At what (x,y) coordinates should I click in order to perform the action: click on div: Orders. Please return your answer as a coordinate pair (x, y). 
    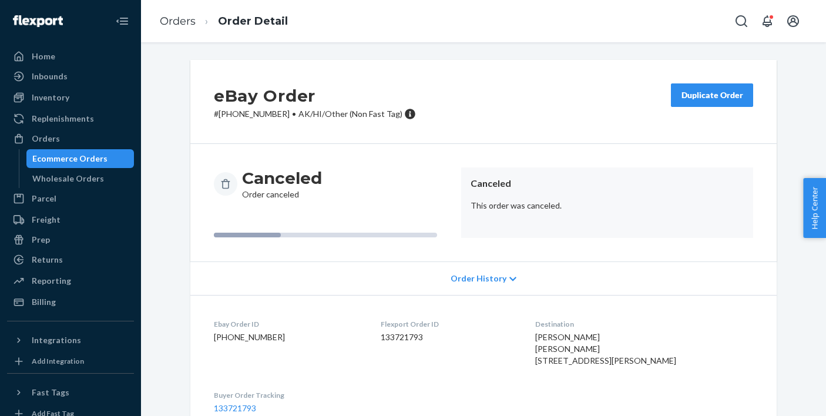
    Looking at the image, I should click on (46, 139).